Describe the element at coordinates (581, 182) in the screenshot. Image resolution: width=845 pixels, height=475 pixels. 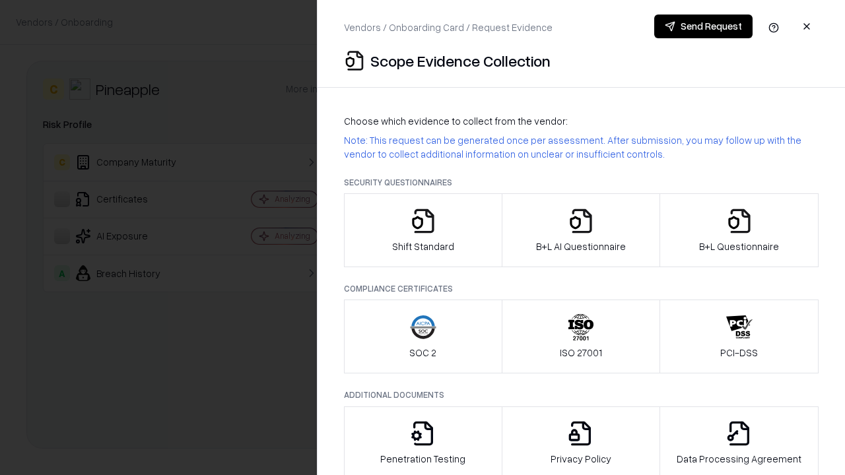
I see `p: Security Questionnaires` at that location.